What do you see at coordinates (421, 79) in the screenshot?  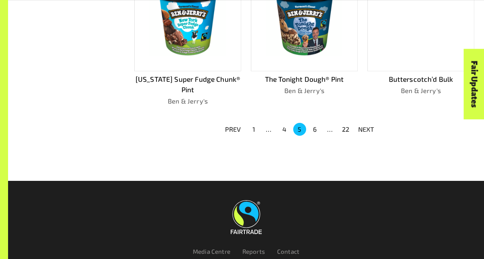 I see `p: Butterscotch’d Bulk` at bounding box center [421, 79].